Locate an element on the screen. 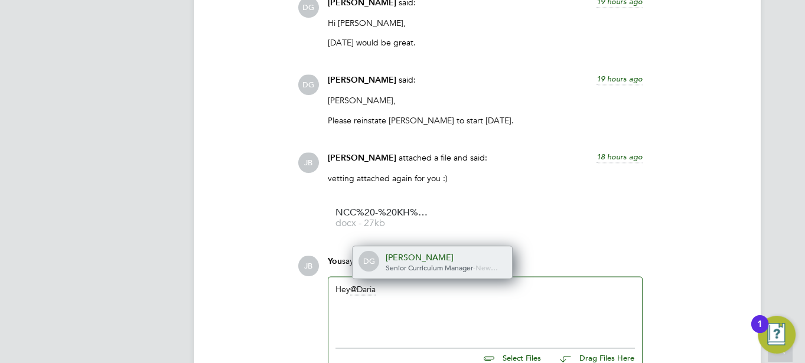  div: say: is located at coordinates (485, 266).